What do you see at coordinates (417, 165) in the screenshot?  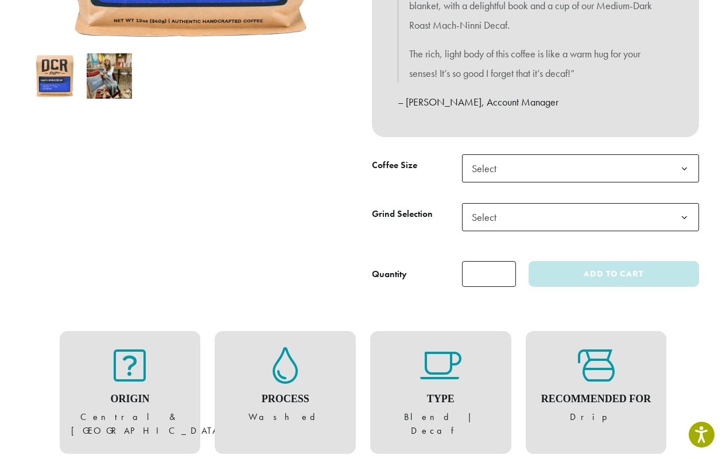 I see `label: Coffee Size` at bounding box center [417, 165].